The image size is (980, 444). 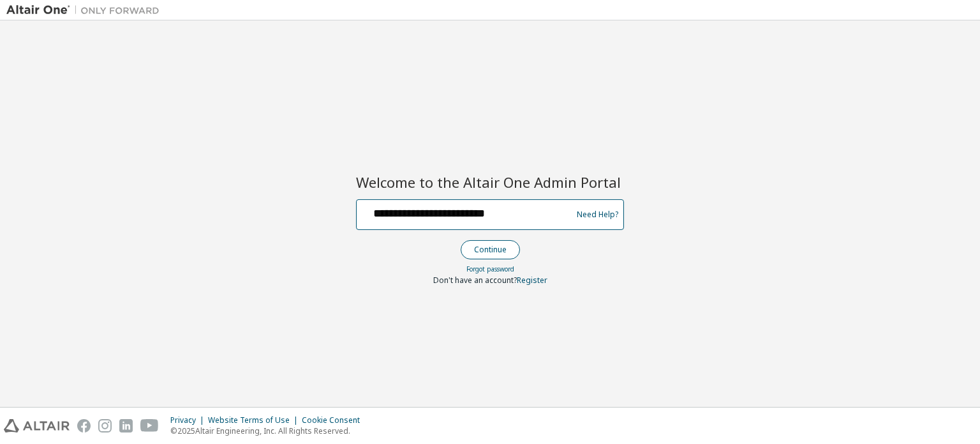 I want to click on h2: Welcome to the Altair One Admin Portal, so click(x=490, y=182).